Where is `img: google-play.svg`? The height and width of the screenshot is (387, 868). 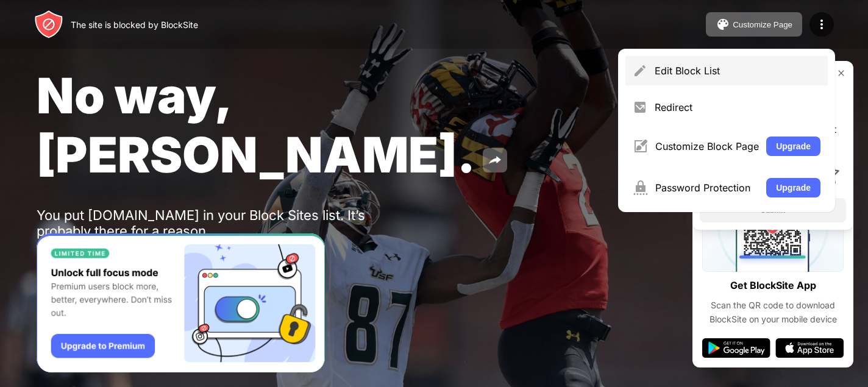 img: google-play.svg is located at coordinates (736, 347).